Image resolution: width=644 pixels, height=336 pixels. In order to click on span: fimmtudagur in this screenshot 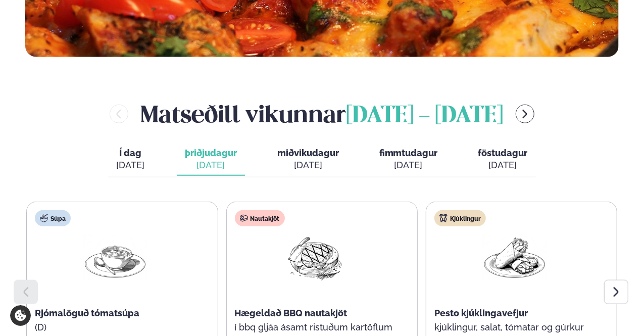, I will do `click(409, 152)`.